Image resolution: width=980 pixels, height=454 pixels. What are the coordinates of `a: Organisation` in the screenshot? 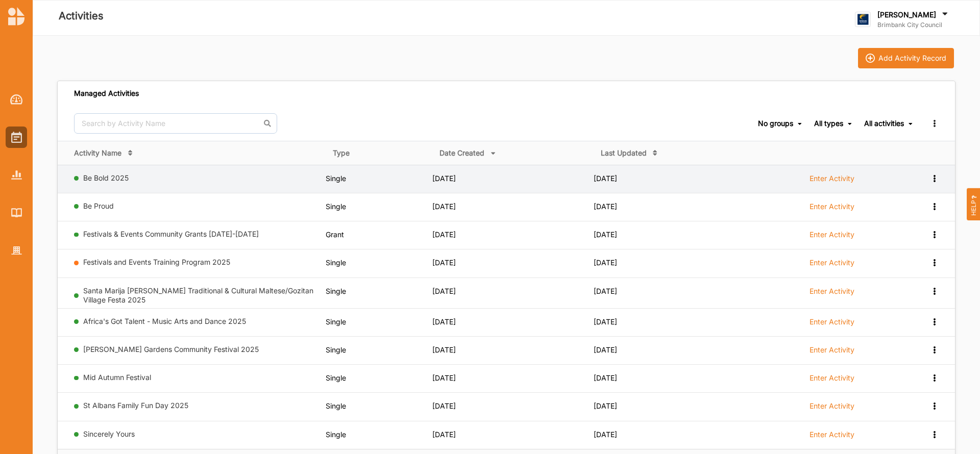 It's located at (16, 250).